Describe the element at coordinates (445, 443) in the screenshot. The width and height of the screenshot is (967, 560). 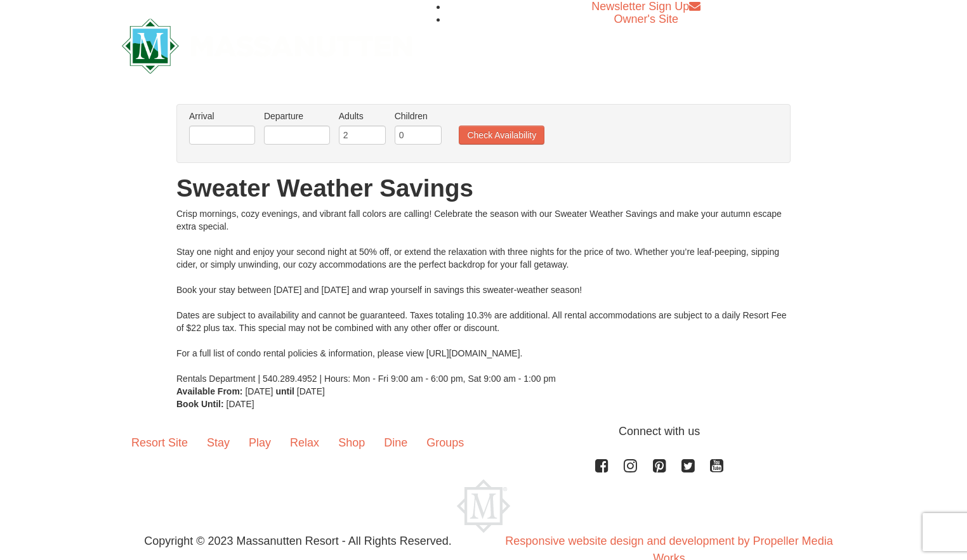
I see `a: Groups` at that location.